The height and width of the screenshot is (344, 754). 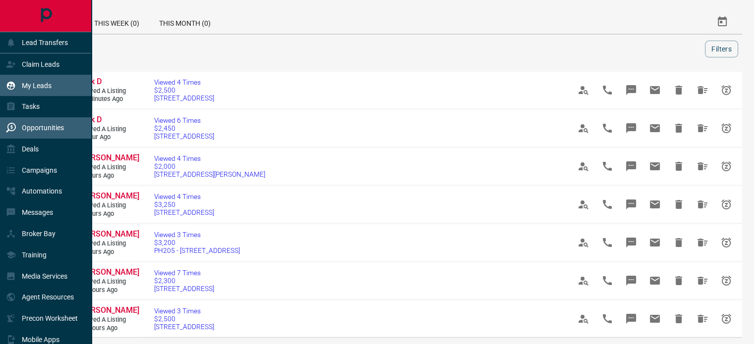 What do you see at coordinates (184, 120) in the screenshot?
I see `span: Viewed 6 Times` at bounding box center [184, 120].